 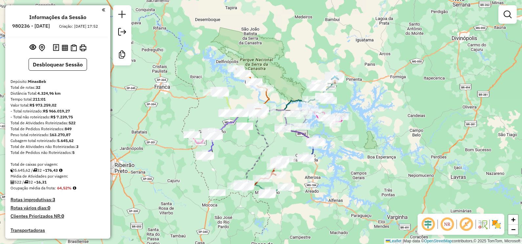 What do you see at coordinates (466, 224) in the screenshot?
I see `span: Exibir rótulo` at bounding box center [466, 224].